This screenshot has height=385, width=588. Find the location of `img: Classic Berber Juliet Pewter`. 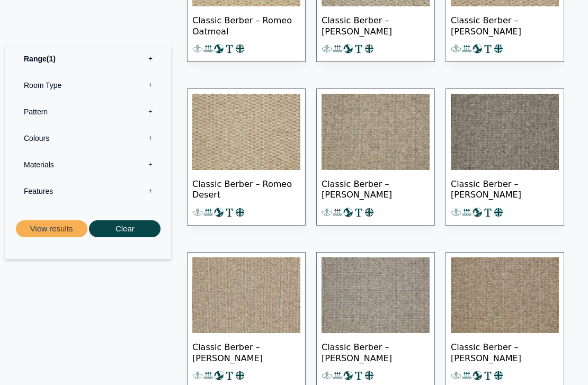

img: Classic Berber Juliet Pewter is located at coordinates (376, 296).